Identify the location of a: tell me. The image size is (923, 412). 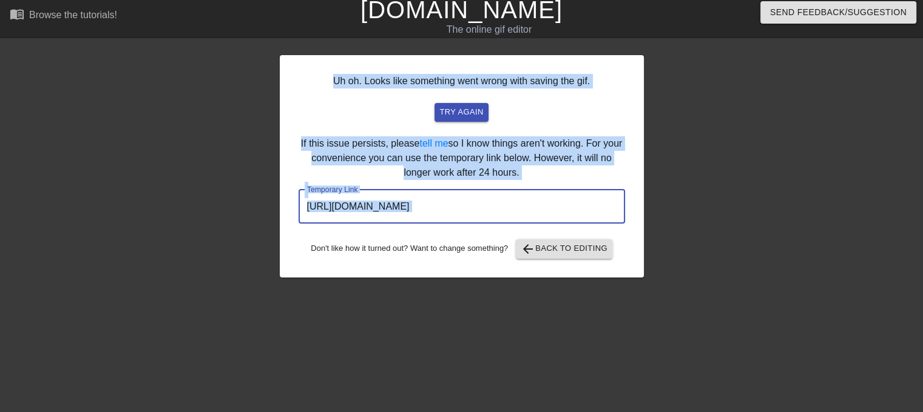
(433, 143).